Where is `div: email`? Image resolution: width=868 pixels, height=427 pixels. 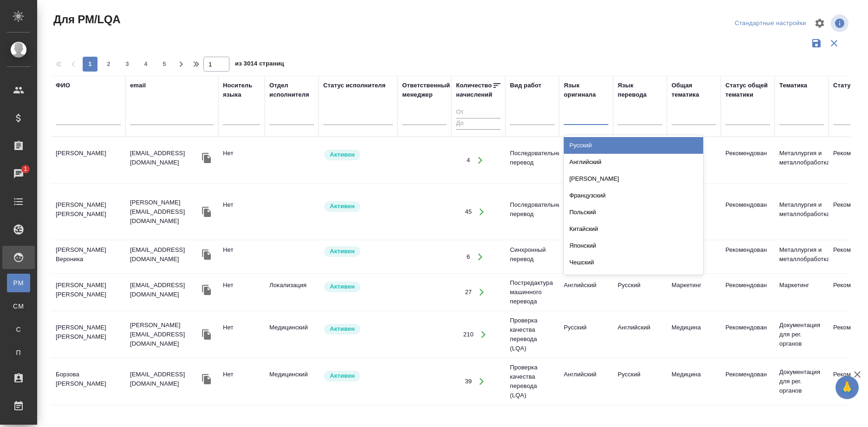 div: email is located at coordinates (138, 85).